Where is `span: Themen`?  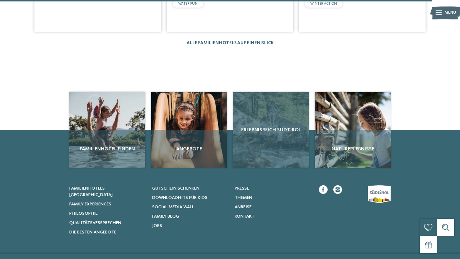
span: Themen is located at coordinates (244, 197).